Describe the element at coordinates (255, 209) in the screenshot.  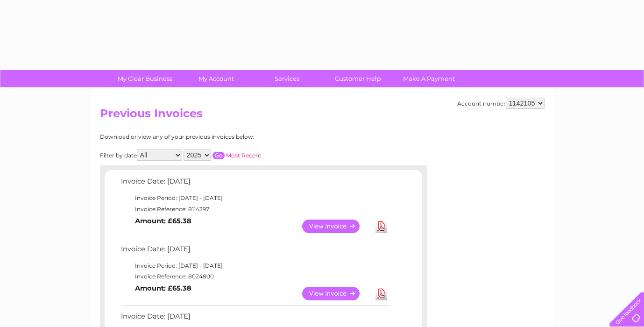
I see `td: Invoice Reference: 8114397` at that location.